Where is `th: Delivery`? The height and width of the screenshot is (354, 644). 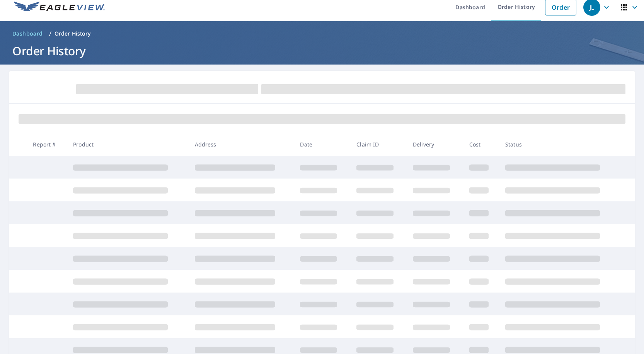 th: Delivery is located at coordinates (435, 144).